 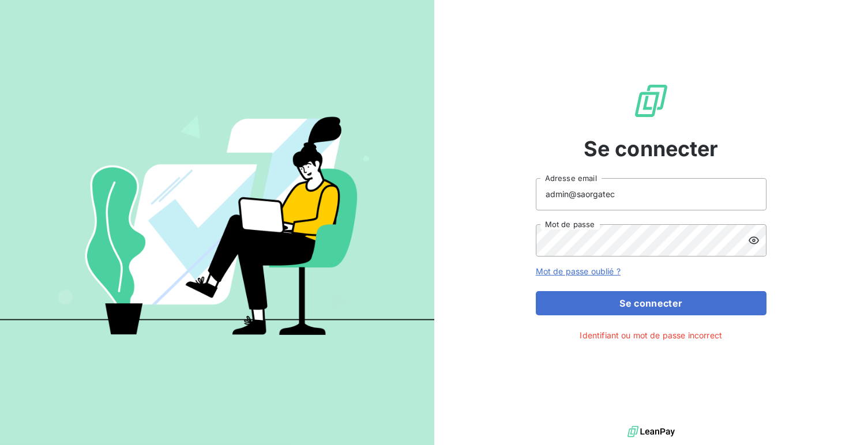 What do you see at coordinates (651, 148) in the screenshot?
I see `span: Se connecter` at bounding box center [651, 148].